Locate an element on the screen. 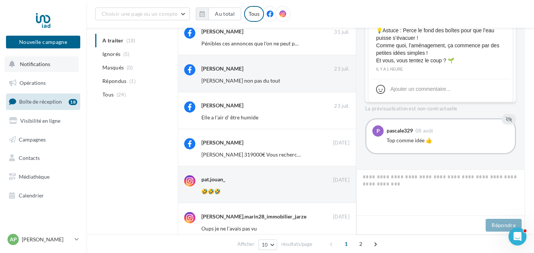  span: 1 is located at coordinates (346, 244).